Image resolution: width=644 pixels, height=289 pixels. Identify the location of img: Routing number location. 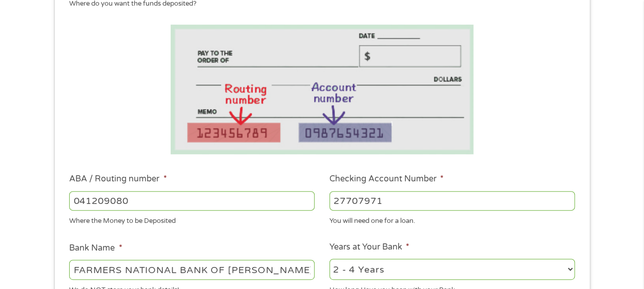
(322, 89).